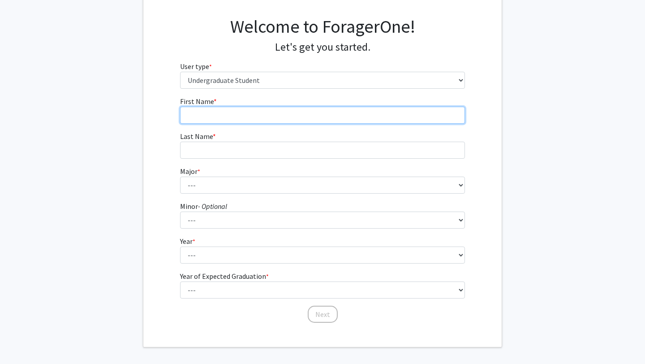 Image resolution: width=645 pixels, height=364 pixels. I want to click on h4: Let's get you started., so click(323, 47).